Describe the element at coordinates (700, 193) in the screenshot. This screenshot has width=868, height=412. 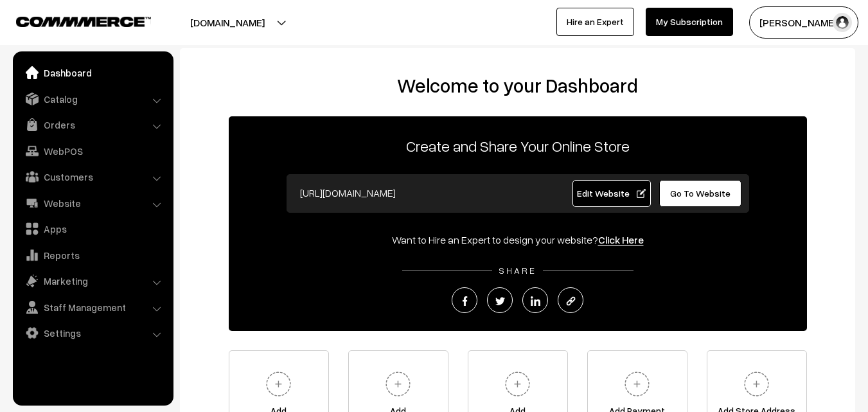
I see `a: Go To Website` at that location.